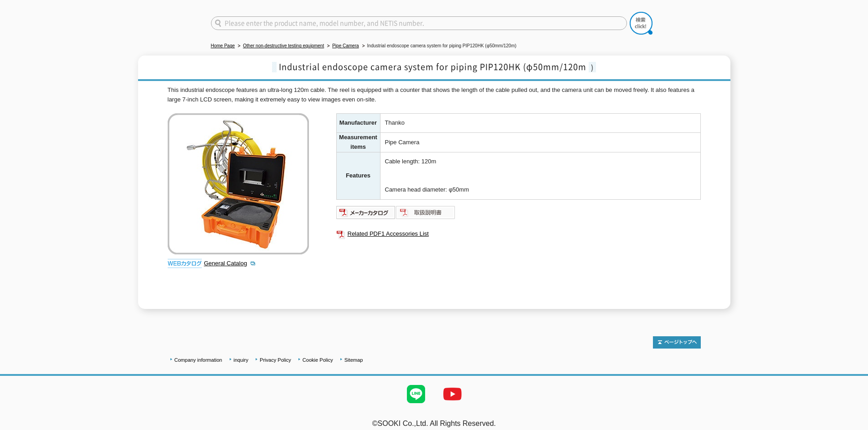 This screenshot has height=430, width=868. Describe the element at coordinates (434, 424) in the screenshot. I see `font: ©SOOKI Co.,Ltd. All Rights Reserved.` at that location.